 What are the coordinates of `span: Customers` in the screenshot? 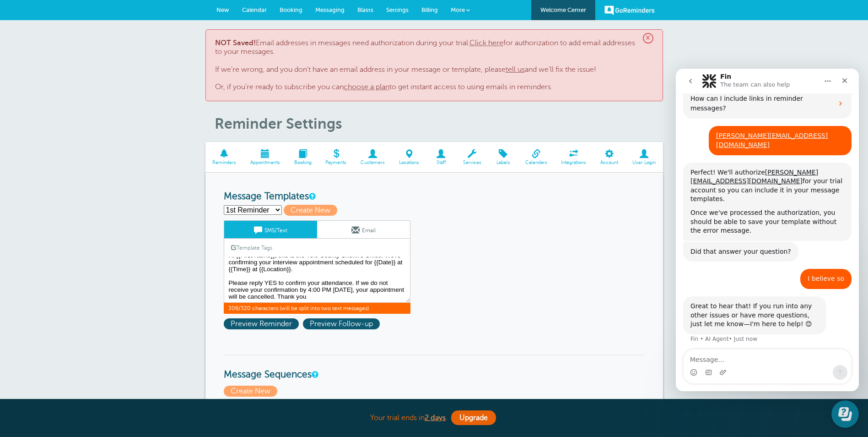 It's located at (373, 163).